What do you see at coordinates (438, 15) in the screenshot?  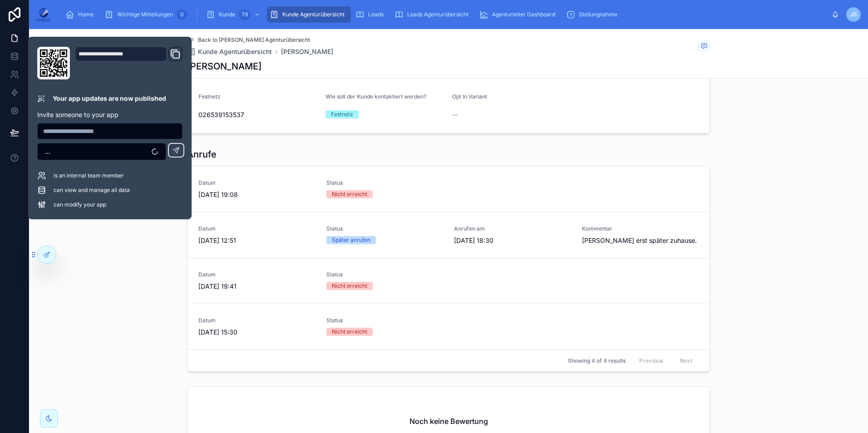 I see `span: Leads Agenturübersicht` at bounding box center [438, 15].